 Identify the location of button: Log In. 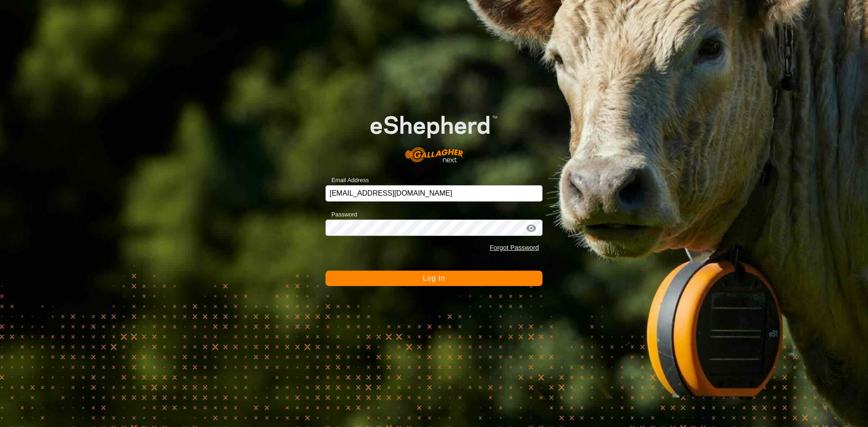
(434, 279).